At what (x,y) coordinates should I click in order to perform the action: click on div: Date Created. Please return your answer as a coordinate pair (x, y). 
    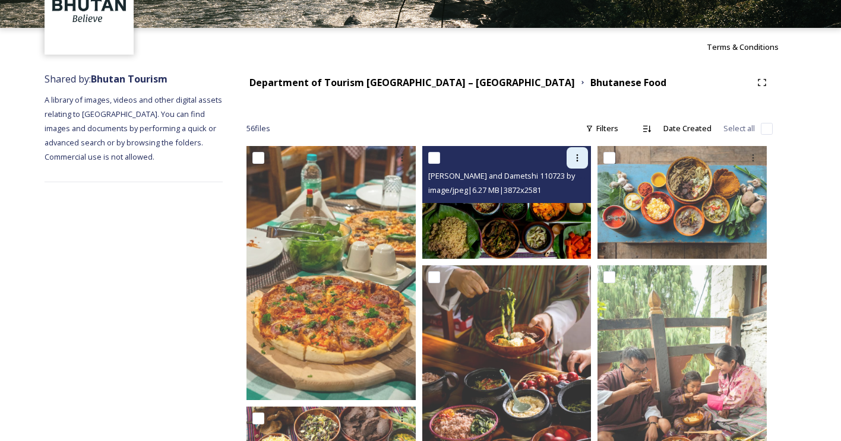
    Looking at the image, I should click on (687, 128).